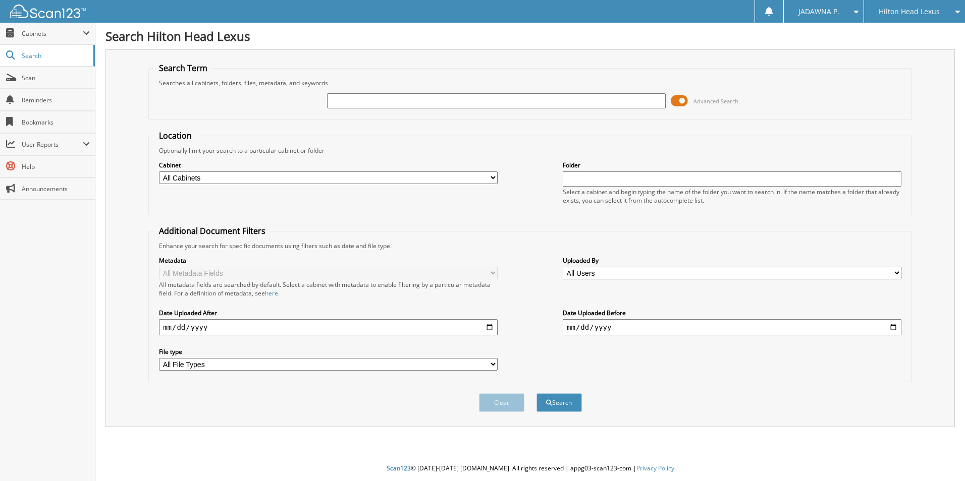  Describe the element at coordinates (399, 468) in the screenshot. I see `span: Scan123` at that location.